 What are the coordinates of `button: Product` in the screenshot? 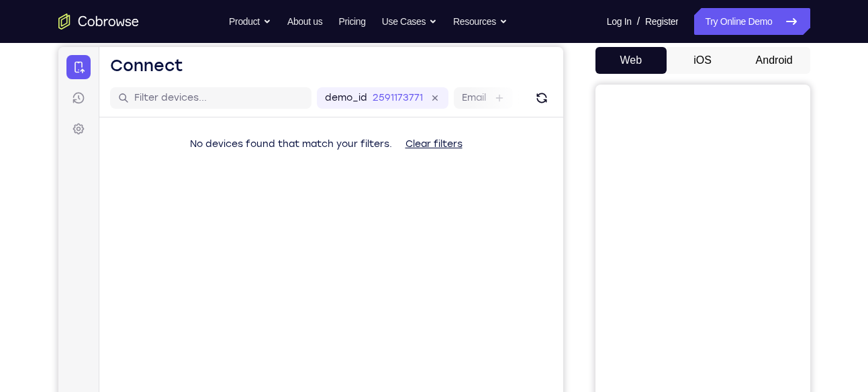 It's located at (250, 21).